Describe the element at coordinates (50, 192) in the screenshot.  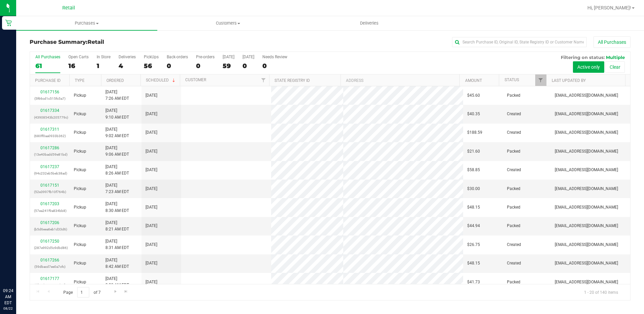
I see `p: (52e3997fb10f764b)` at that location.